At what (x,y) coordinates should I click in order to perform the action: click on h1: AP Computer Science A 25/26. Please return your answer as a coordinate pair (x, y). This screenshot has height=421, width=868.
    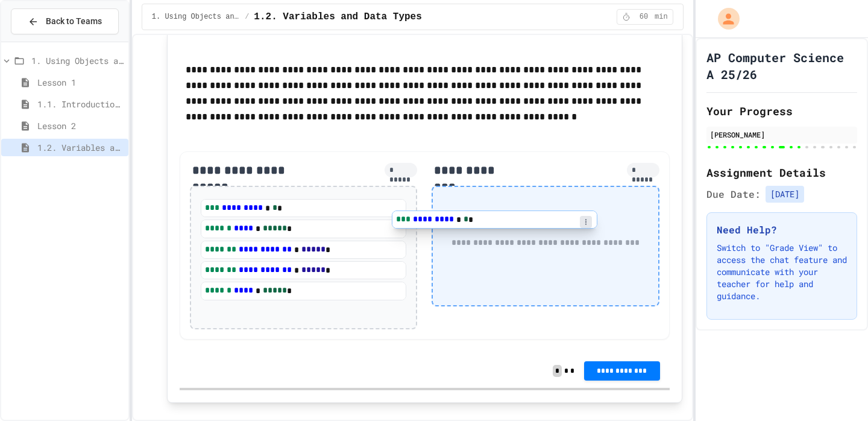
    Looking at the image, I should click on (782, 65).